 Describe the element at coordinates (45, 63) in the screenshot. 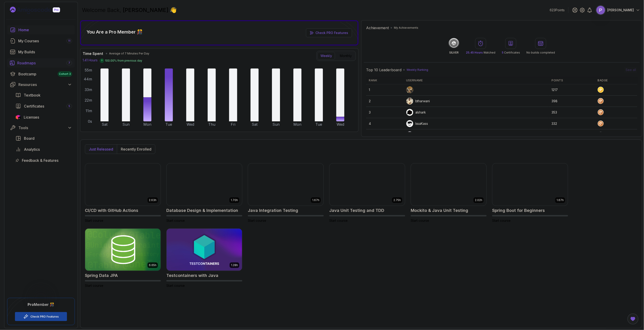

I see `div: Roadmaps` at that location.